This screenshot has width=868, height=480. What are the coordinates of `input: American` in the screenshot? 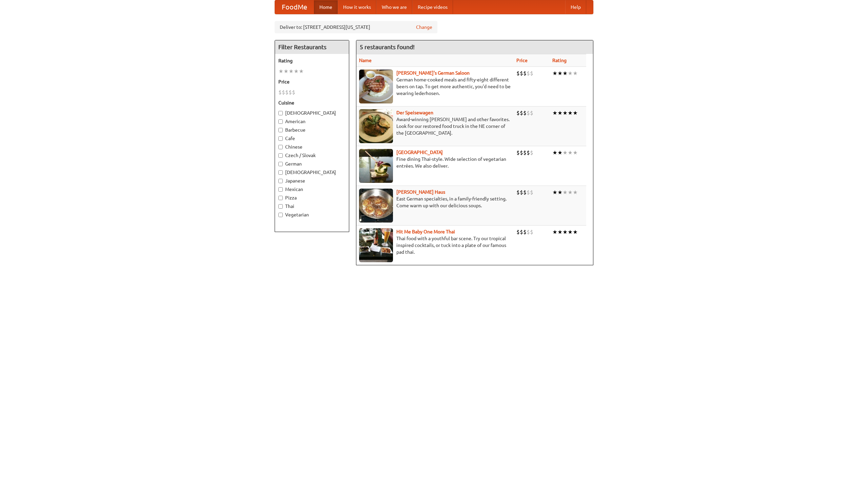 It's located at (280, 121).